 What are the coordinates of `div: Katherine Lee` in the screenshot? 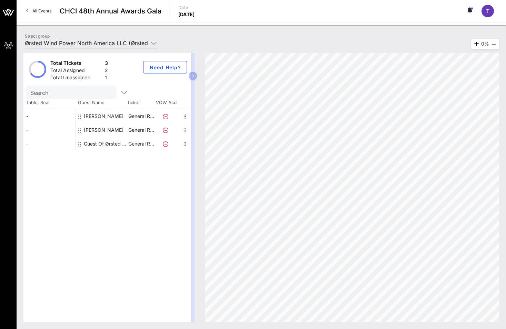 It's located at (103, 116).